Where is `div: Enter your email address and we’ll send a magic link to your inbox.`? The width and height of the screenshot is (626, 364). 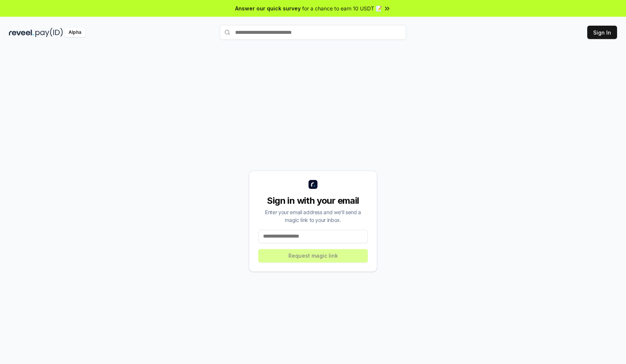 div: Enter your email address and we’ll send a magic link to your inbox. is located at coordinates (313, 216).